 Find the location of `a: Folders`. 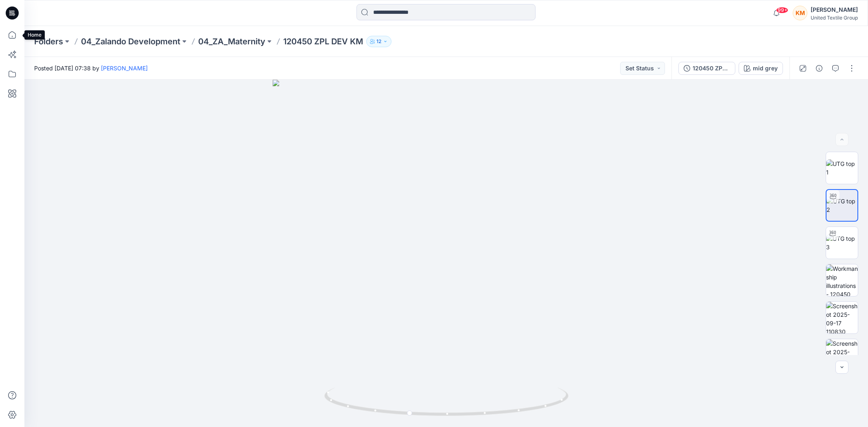

a: Folders is located at coordinates (49, 41).